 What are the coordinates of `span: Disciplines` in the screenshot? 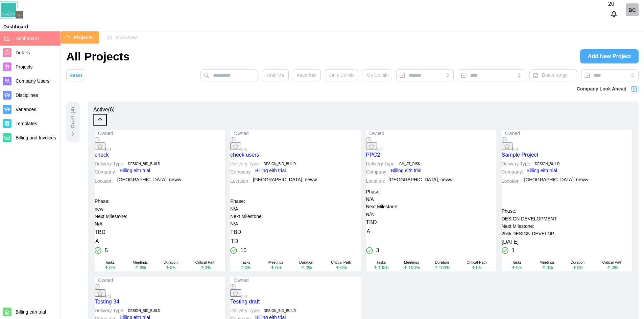 It's located at (26, 95).